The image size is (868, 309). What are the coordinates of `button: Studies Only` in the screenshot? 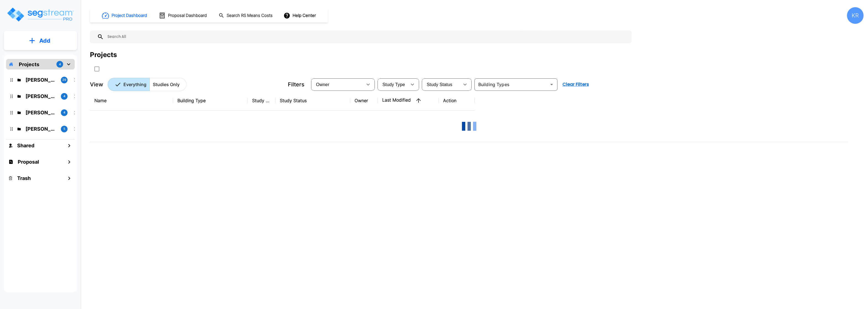 It's located at (168, 85).